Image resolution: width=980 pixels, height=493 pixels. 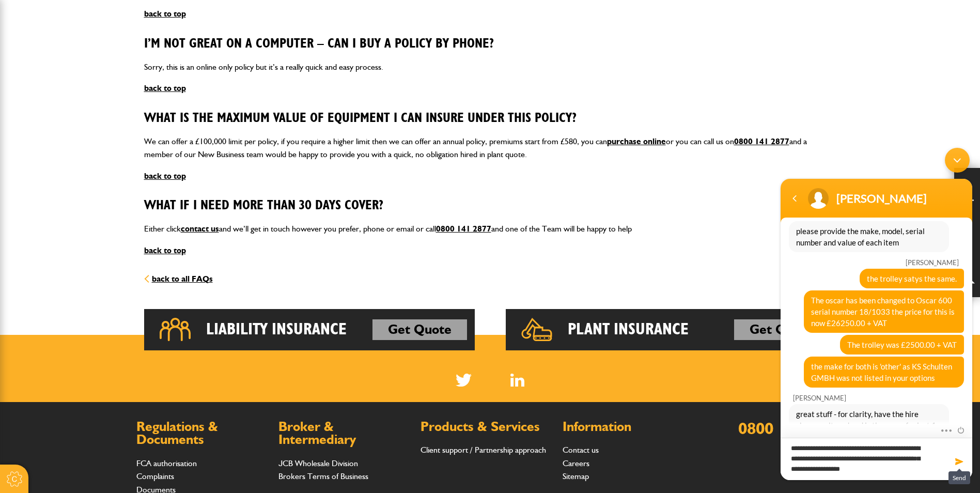 I want to click on a: Twitter, so click(x=463, y=380).